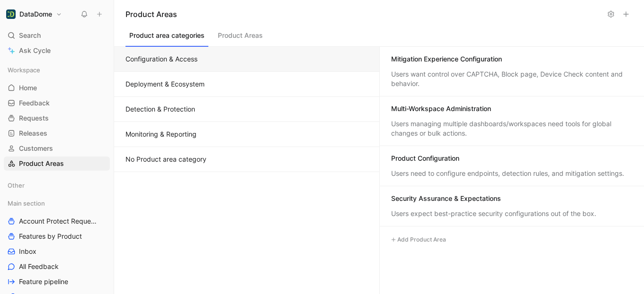 This screenshot has width=644, height=294. Describe the element at coordinates (57, 164) in the screenshot. I see `a: Product Areas` at that location.